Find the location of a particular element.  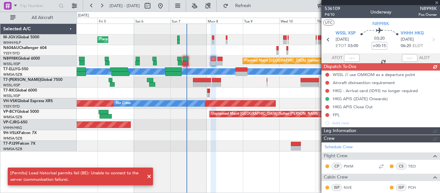

a: 9H-VSLKFalcon 7X is located at coordinates (20, 133).